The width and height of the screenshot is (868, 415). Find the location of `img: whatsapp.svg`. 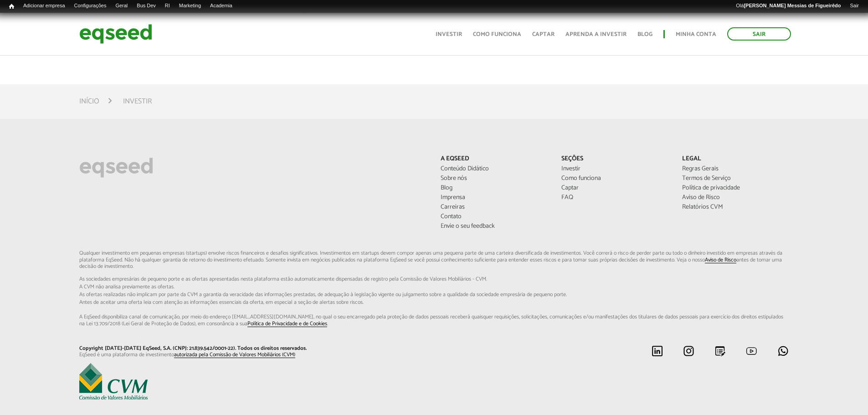

img: whatsapp.svg is located at coordinates (782, 351).